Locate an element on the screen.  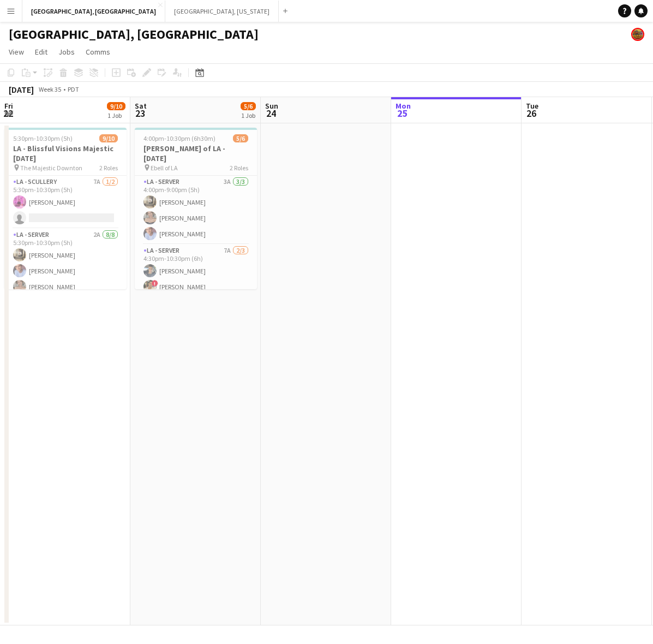
span: 25 is located at coordinates (402, 113).